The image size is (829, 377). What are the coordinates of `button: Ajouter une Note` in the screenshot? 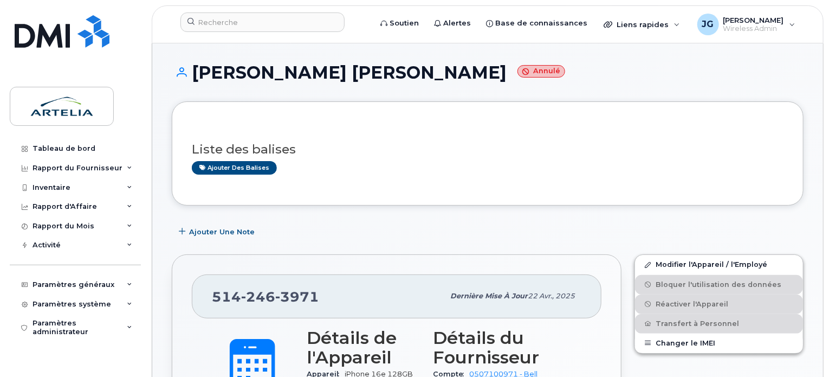 It's located at (218, 231).